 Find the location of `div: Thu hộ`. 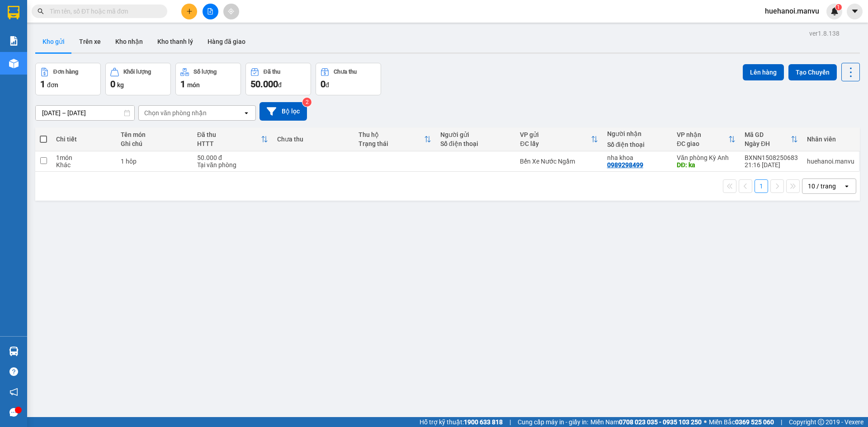

div: Thu hộ is located at coordinates (391, 135).